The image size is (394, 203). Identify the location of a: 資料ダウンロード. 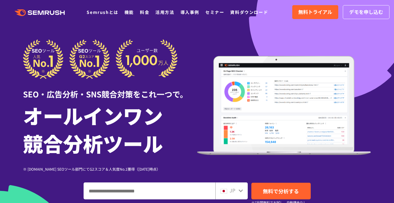
(249, 12).